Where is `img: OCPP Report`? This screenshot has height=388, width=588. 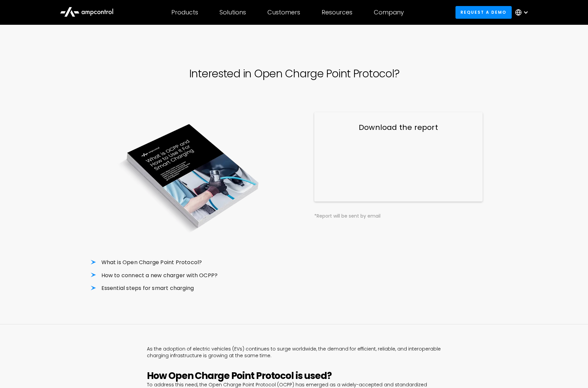 img: OCPP Report is located at coordinates (190, 177).